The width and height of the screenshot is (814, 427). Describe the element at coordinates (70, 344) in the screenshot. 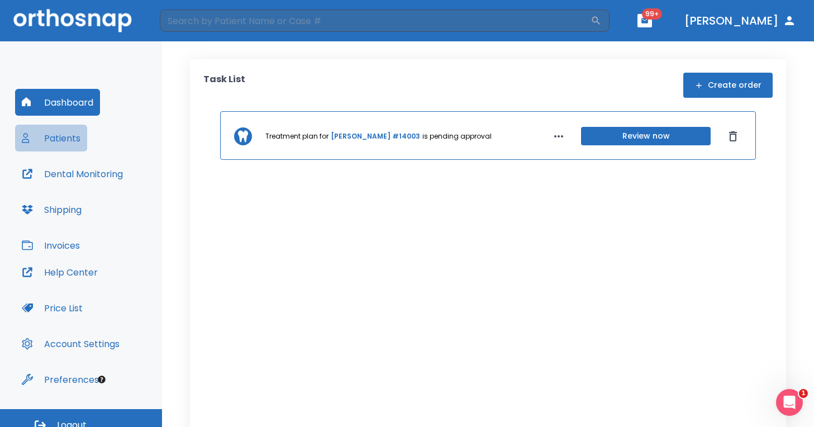

I see `a: Account Settings` at that location.